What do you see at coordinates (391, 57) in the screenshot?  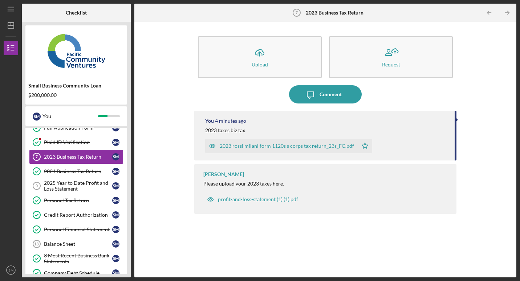 I see `button: Request` at bounding box center [391, 57].